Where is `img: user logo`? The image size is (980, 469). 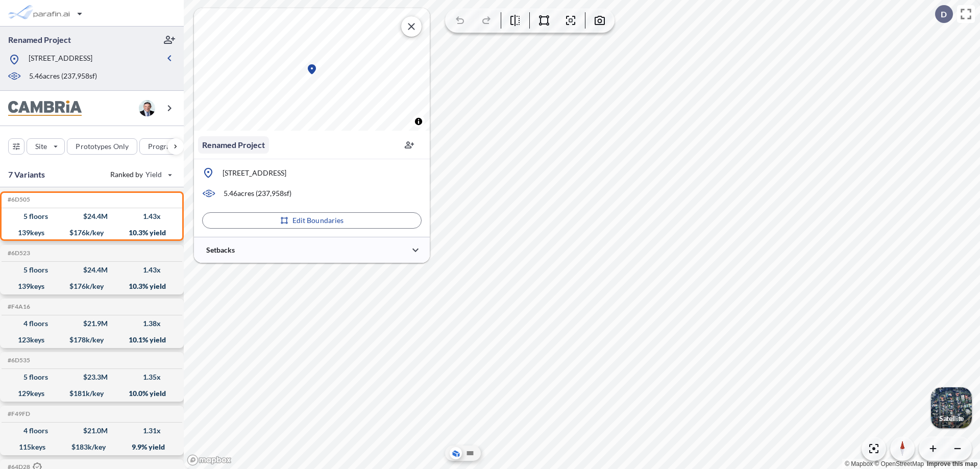
img: user logo is located at coordinates (147, 108).